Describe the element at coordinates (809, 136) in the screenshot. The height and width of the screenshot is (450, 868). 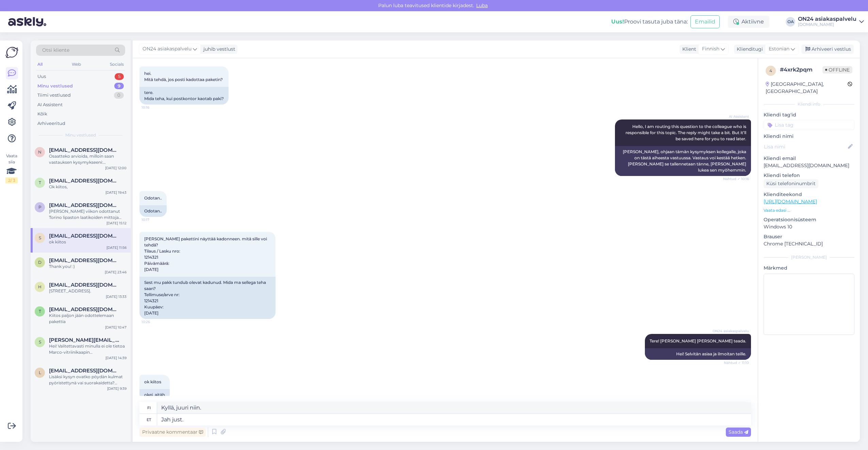
I see `p: Kliendi nimi` at that location.